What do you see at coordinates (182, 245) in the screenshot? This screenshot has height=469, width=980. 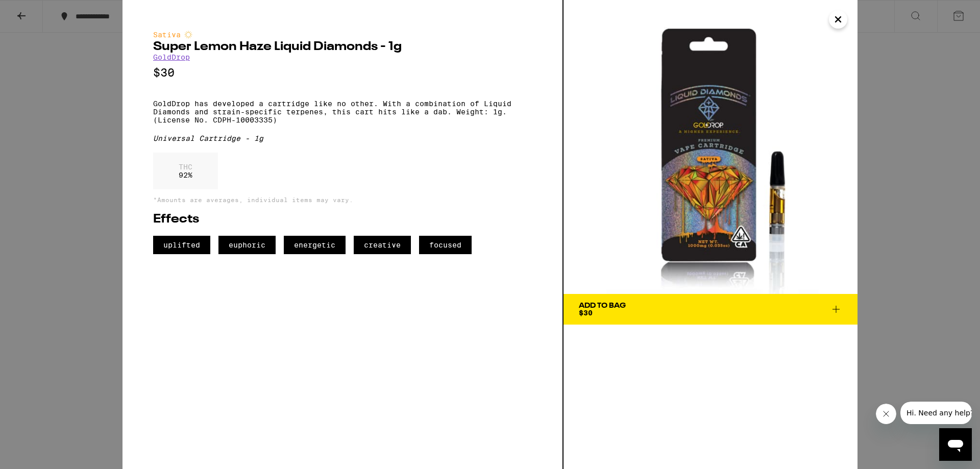 I see `span: uplifted` at bounding box center [182, 245].